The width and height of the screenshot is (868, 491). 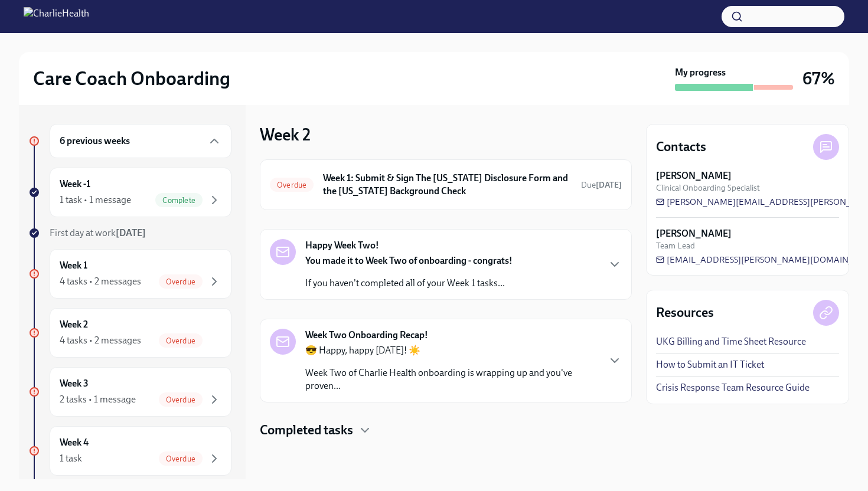 I want to click on h4: Contacts, so click(x=681, y=147).